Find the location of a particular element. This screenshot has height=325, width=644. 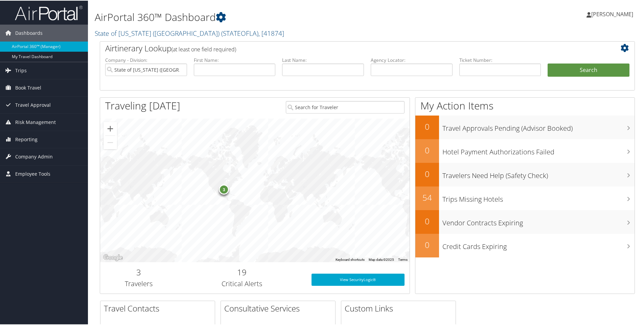

span: Employee Tools is located at coordinates (33, 174).